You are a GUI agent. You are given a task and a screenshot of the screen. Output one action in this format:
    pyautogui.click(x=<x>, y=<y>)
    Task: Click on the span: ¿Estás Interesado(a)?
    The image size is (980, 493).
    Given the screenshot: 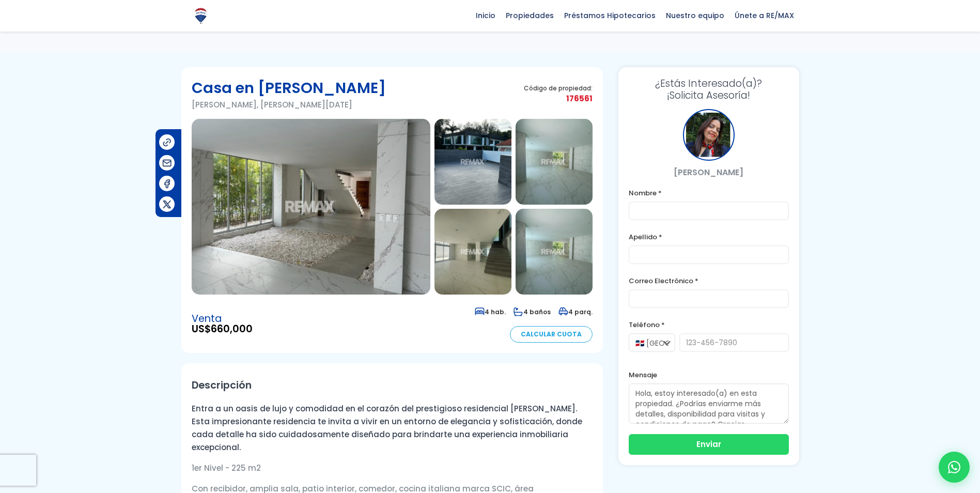 What is the action you would take?
    pyautogui.click(x=709, y=83)
    